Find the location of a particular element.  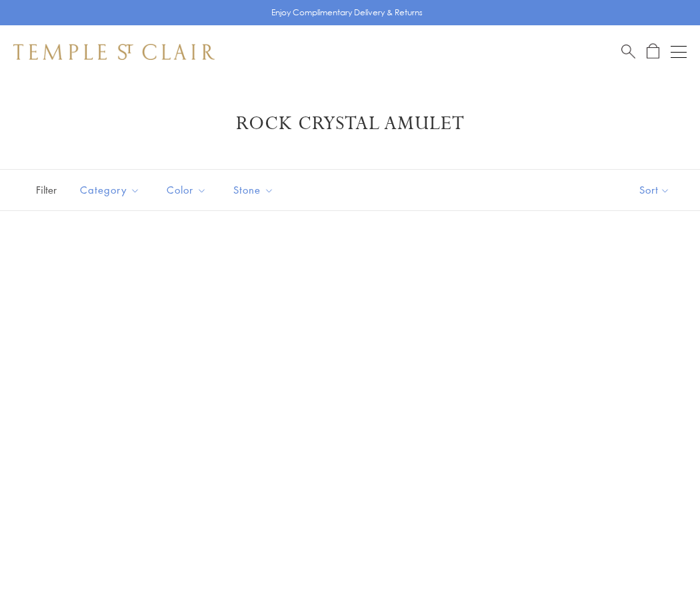

button: Color is located at coordinates (186, 189).